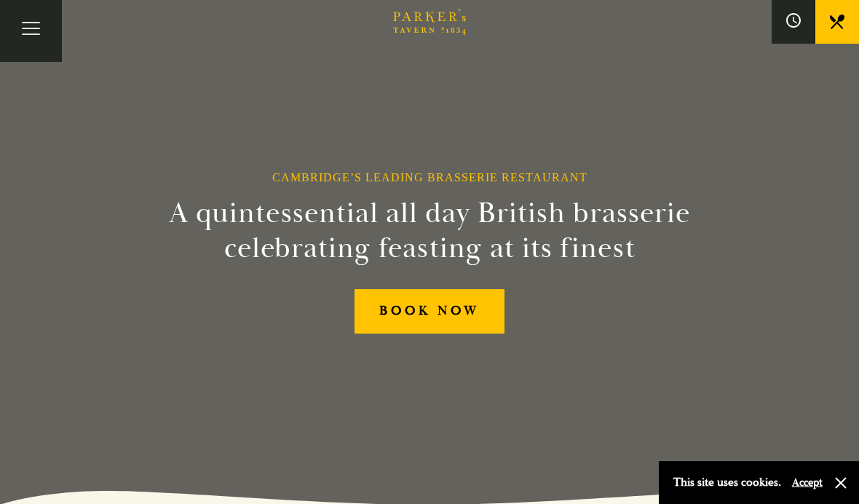  Describe the element at coordinates (807, 482) in the screenshot. I see `button: Accept` at that location.